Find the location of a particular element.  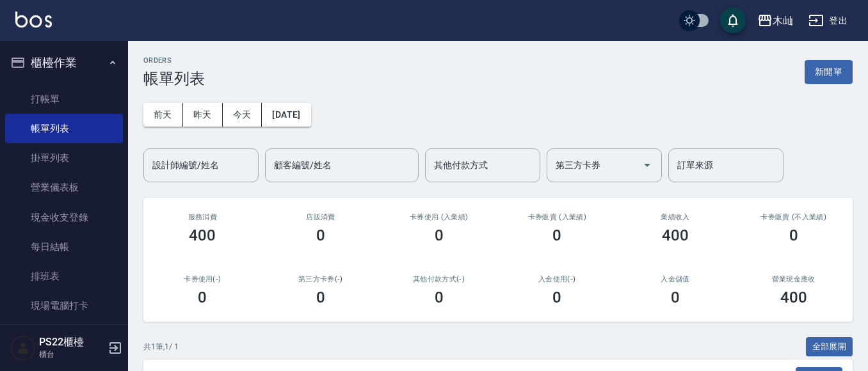

button: 櫃檯作業 is located at coordinates (64, 62).